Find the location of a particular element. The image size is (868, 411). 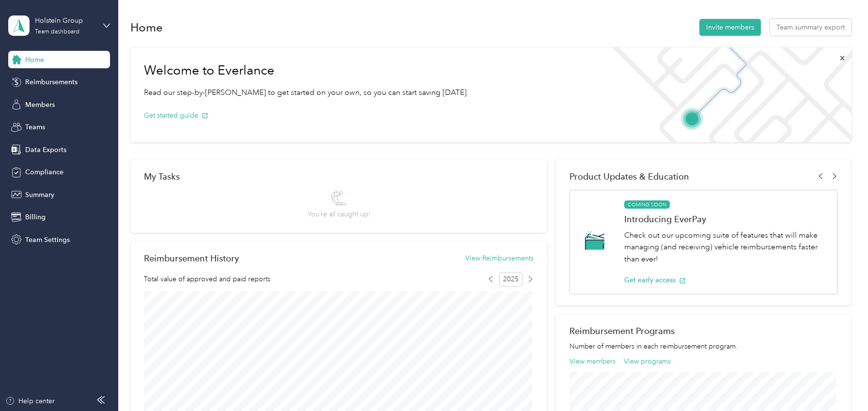

span: Billing is located at coordinates (36, 217).